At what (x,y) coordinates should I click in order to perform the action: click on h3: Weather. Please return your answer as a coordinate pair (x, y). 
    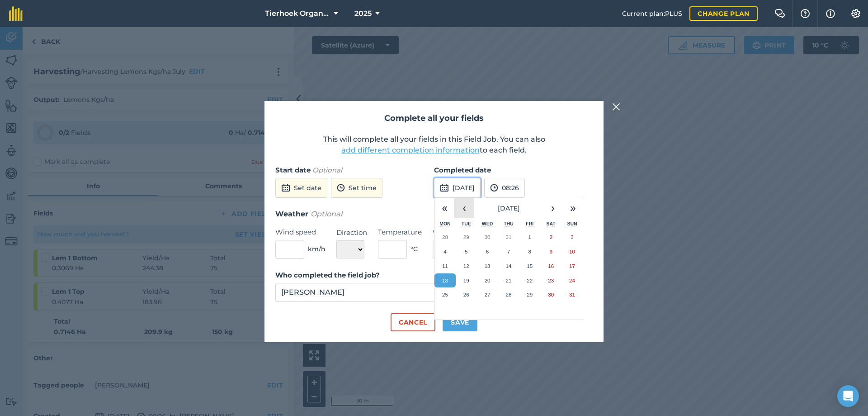
    Looking at the image, I should click on (434, 214).